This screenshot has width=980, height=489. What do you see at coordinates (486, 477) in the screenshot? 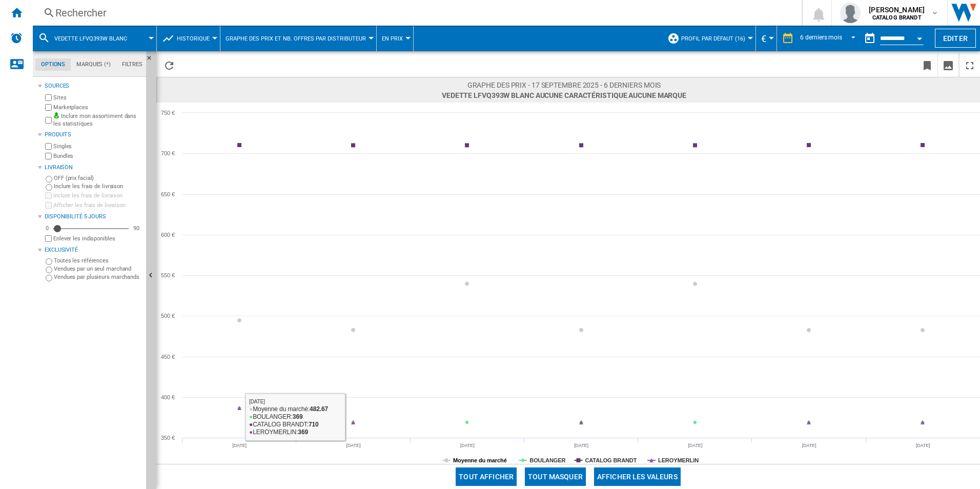
I see `button: Tout afficher` at bounding box center [486, 477].